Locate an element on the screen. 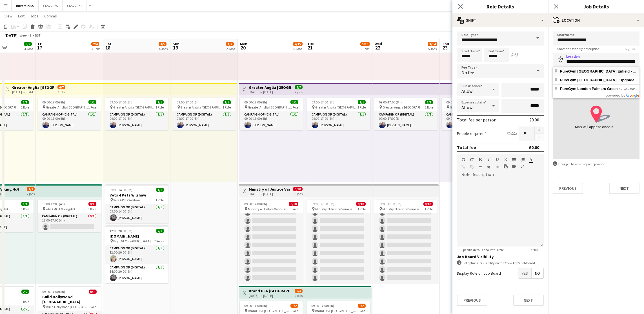 This screenshot has width=644, height=314. span: 23 is located at coordinates (445, 48).